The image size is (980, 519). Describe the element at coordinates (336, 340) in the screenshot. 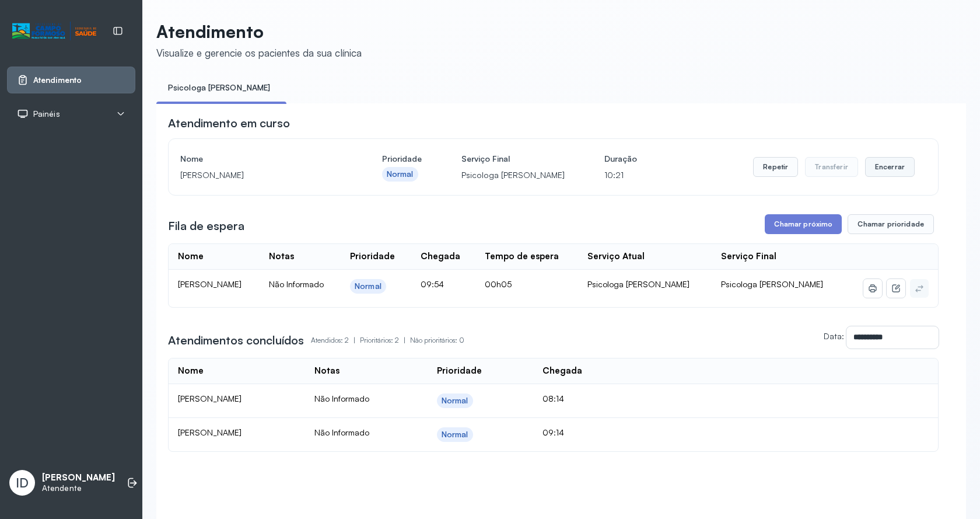

I see `p: Atendidos: 2` at that location.